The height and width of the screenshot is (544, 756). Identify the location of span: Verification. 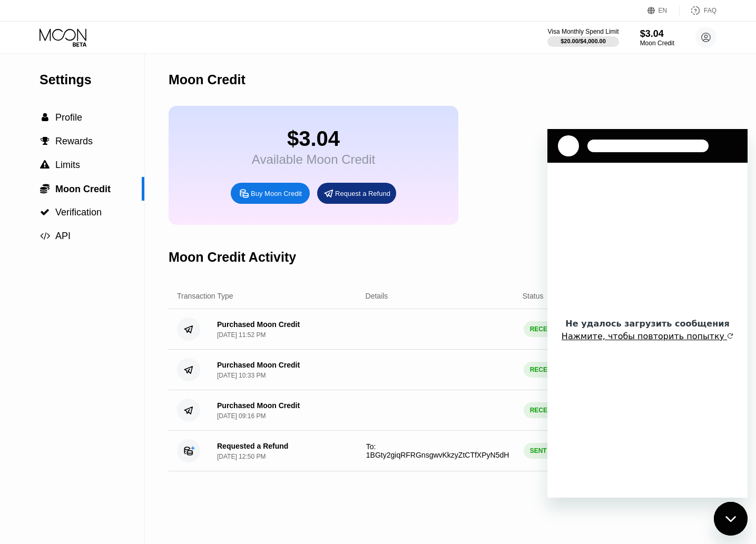
(78, 212).